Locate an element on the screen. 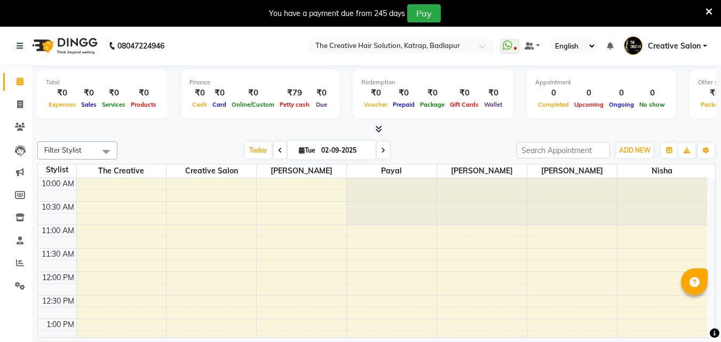 The height and width of the screenshot is (342, 721). span: Products is located at coordinates (144, 105).